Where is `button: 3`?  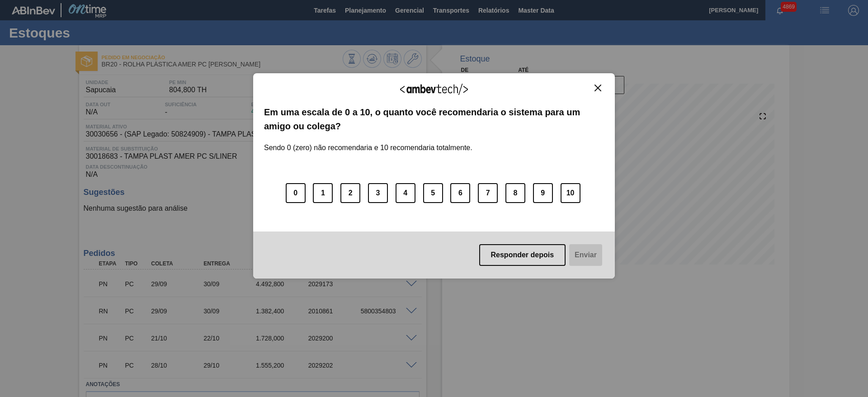 button: 3 is located at coordinates (378, 193).